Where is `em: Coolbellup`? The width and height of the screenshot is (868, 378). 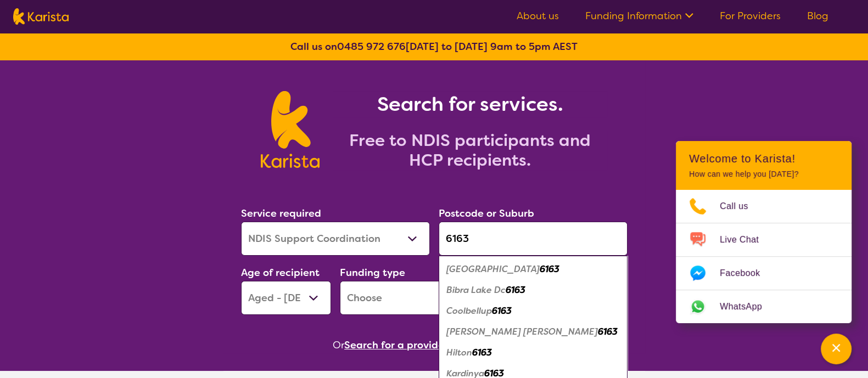 em: Coolbellup is located at coordinates (469, 311).